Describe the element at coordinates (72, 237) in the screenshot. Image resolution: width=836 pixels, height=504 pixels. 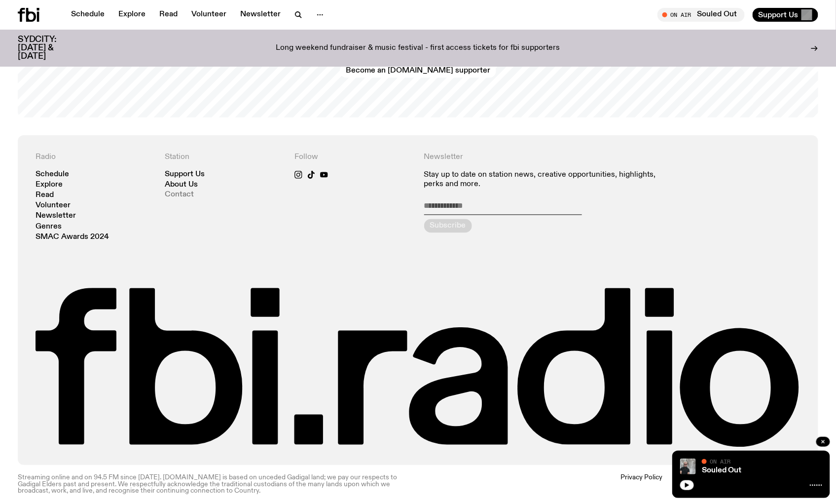
I see `a: SMAC Awards 2024` at that location.